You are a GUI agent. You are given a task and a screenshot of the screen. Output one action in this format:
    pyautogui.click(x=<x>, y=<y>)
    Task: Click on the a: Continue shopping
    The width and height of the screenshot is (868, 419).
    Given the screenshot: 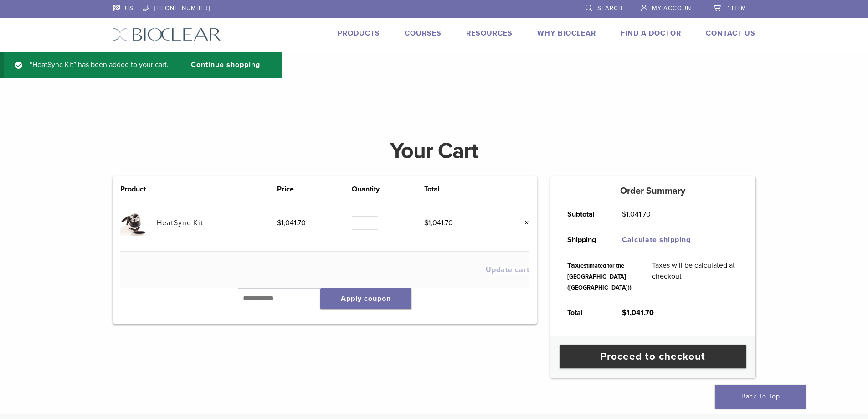 What is the action you would take?
    pyautogui.click(x=221, y=65)
    